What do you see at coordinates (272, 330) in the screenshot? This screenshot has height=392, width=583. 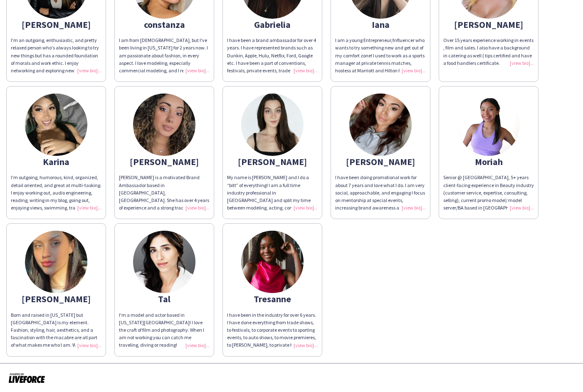 I see `div: I have been in the industry for over 6 years. I have done everything from trade shows, to festiva...` at bounding box center [272, 330].